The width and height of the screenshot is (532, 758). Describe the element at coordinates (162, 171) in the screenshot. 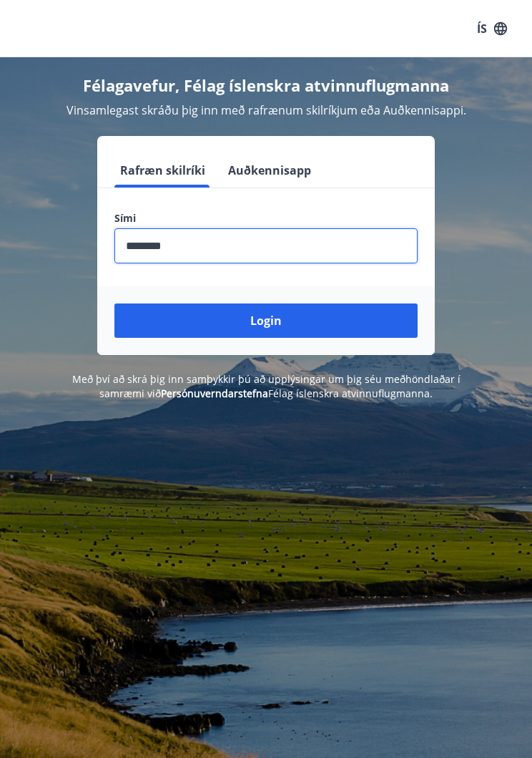

I see `button: Rafræn skilríki` at that location.